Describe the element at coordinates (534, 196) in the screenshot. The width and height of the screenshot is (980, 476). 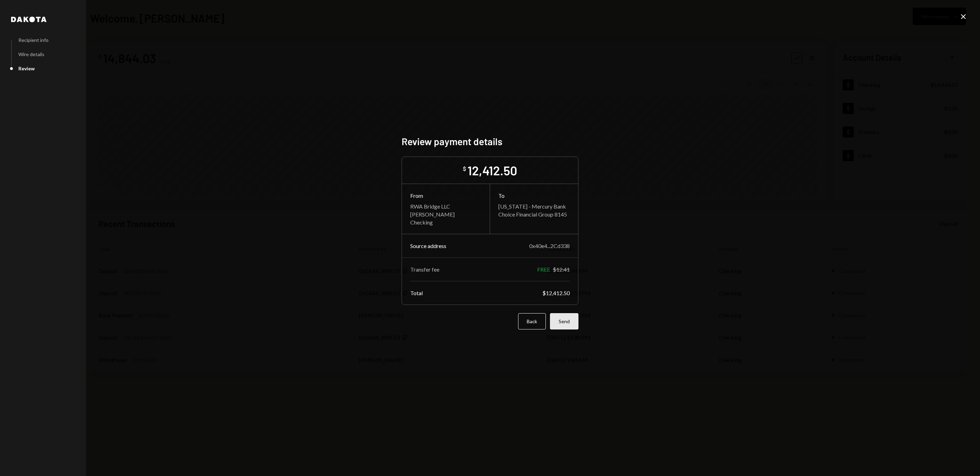
I see `div: To` at that location.